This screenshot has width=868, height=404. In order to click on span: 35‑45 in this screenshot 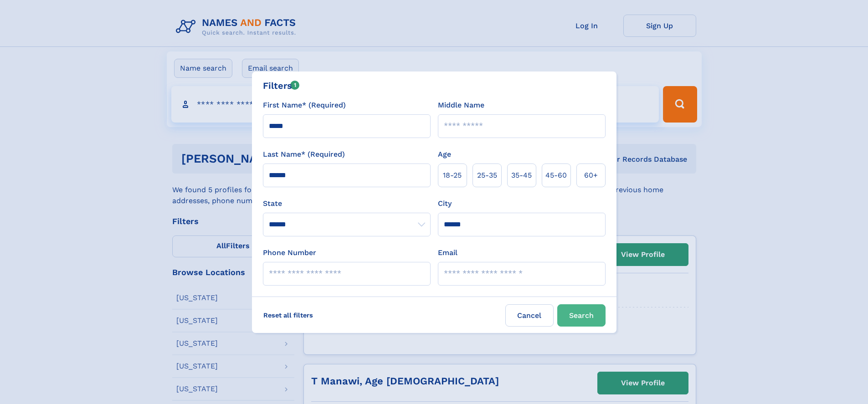, I will do `click(521, 176)`.